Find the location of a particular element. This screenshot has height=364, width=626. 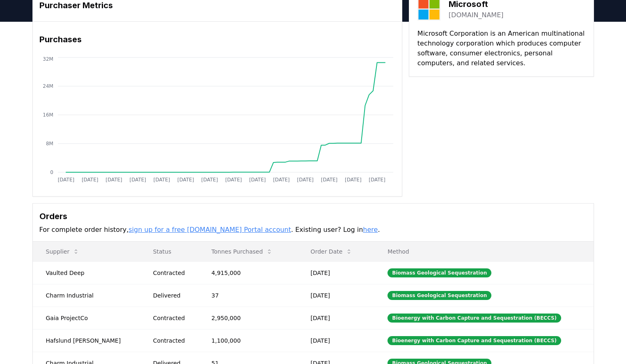

tspan: 8M is located at coordinates (49, 143).